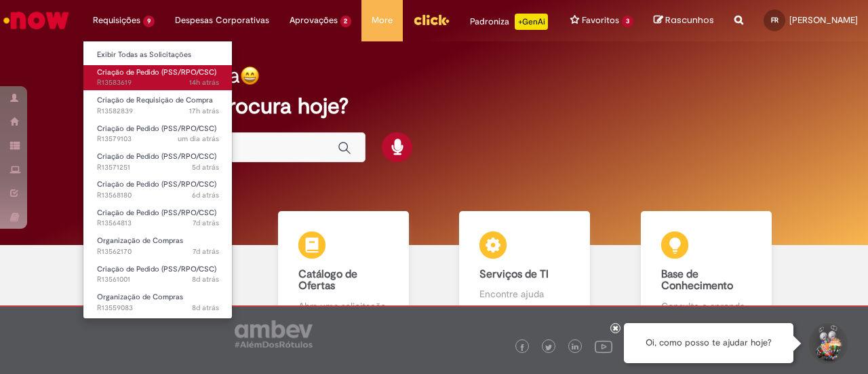  I want to click on p: Abra uma solicitação, so click(343, 306).